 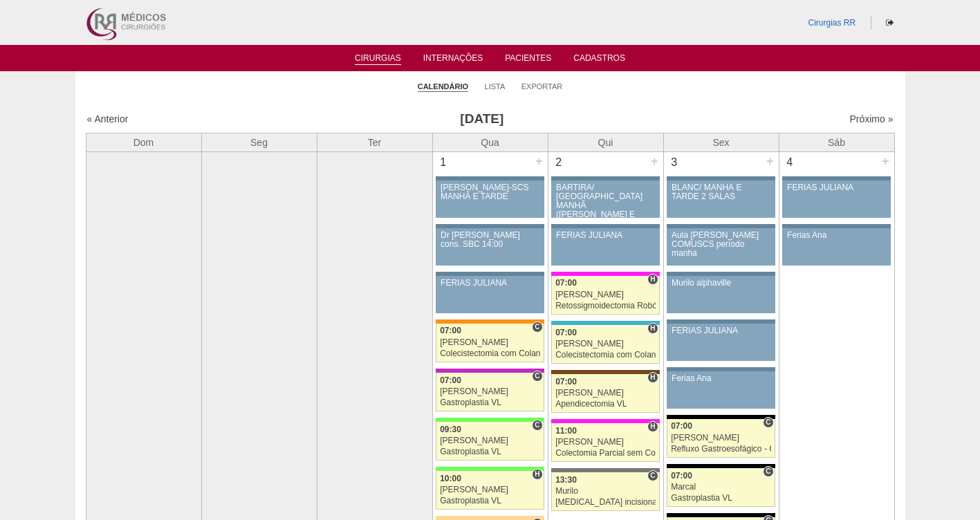 What do you see at coordinates (565, 480) in the screenshot?
I see `span: 13:30` at bounding box center [565, 480].